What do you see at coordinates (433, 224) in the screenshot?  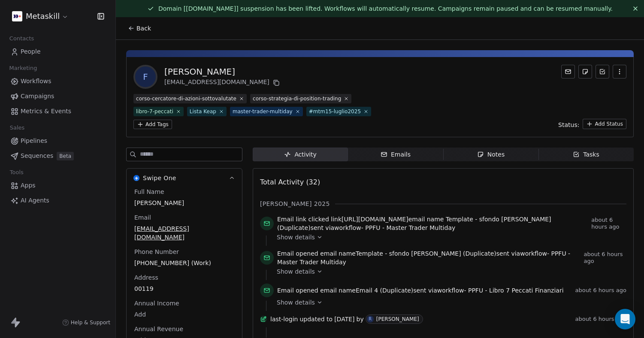 I see `span: link email name sent via workflow -` at bounding box center [433, 224].